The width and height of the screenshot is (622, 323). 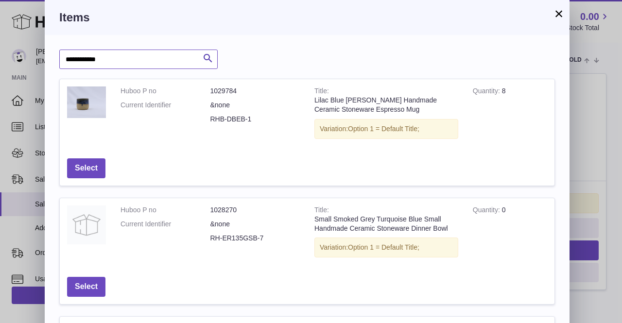 What do you see at coordinates (255, 210) in the screenshot?
I see `dd: 1028270` at bounding box center [255, 210].